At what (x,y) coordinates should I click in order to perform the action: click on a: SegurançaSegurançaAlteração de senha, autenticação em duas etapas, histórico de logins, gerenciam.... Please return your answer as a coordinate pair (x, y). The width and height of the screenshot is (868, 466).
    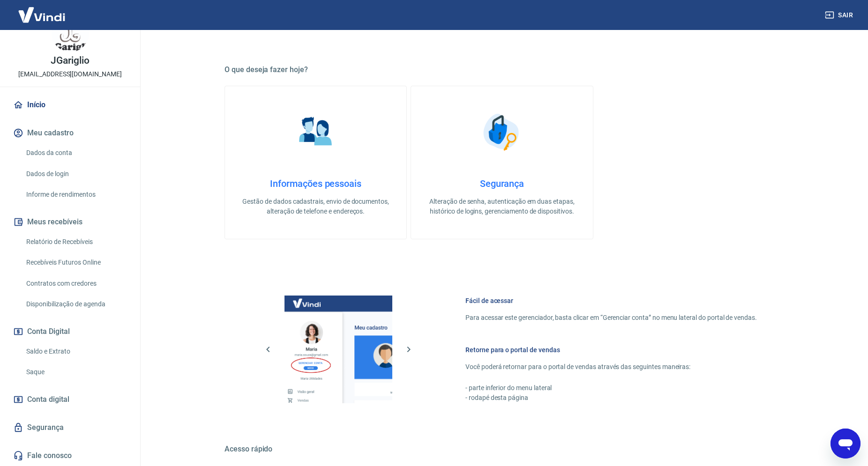
    Looking at the image, I should click on (502, 162).